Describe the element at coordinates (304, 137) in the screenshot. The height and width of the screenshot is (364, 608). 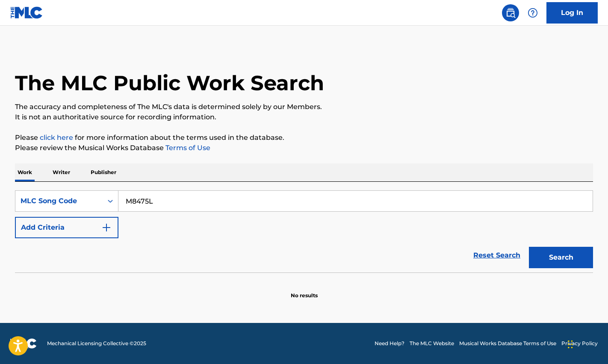
I see `p: Please for more information about the terms used in the database.` at that location.